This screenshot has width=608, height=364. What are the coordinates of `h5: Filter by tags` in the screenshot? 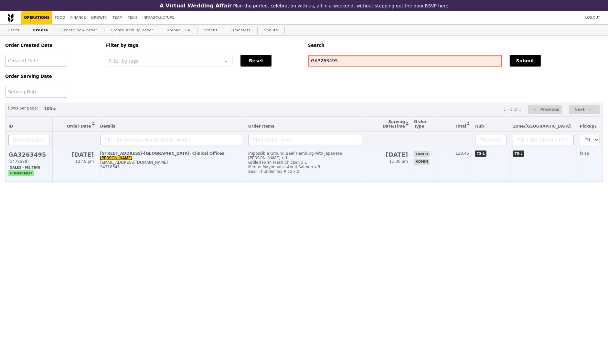 It's located at (203, 46).